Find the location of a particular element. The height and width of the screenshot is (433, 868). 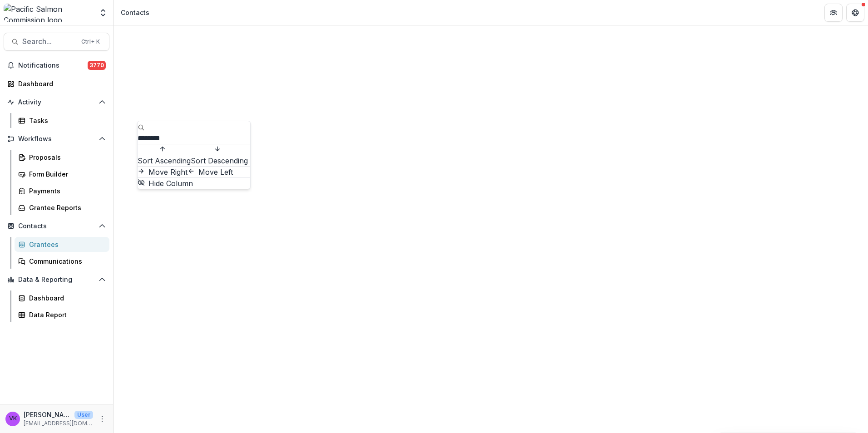

span: Sort Descending is located at coordinates (219, 160).